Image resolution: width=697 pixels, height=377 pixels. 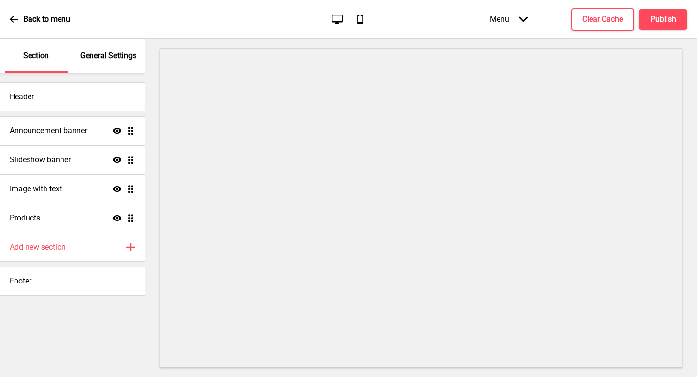 What do you see at coordinates (663, 19) in the screenshot?
I see `button: Publish` at bounding box center [663, 19].